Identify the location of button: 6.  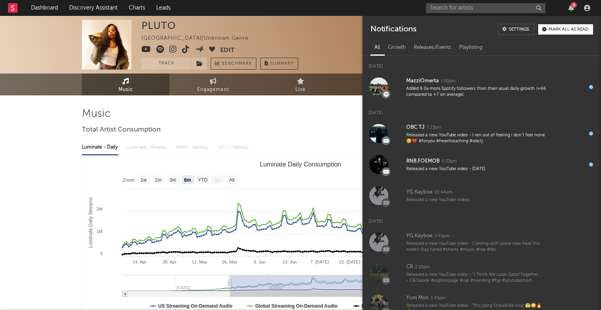
(571, 8).